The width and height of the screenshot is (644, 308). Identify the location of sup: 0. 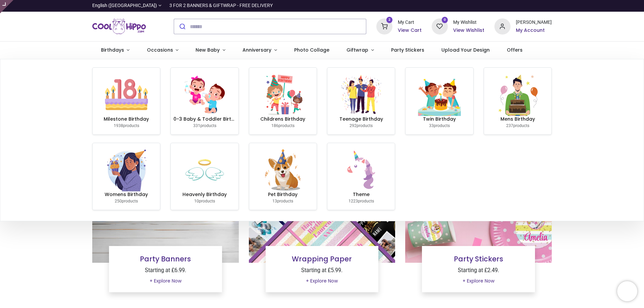
(445, 20).